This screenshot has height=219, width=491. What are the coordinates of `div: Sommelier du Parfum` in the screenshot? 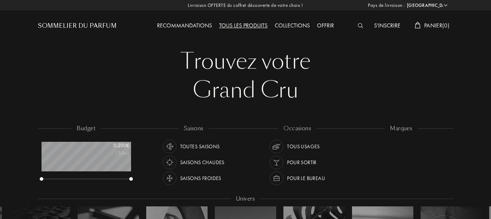 It's located at (77, 26).